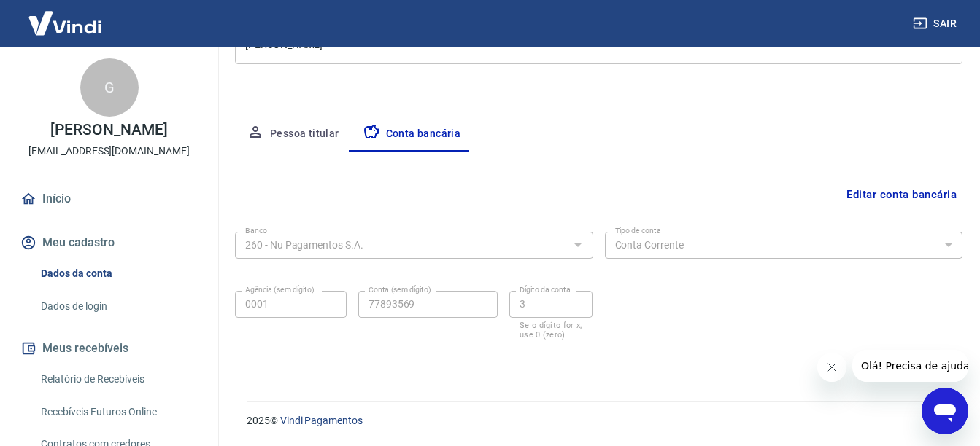  I want to click on label: Dígito da conta, so click(545, 290).